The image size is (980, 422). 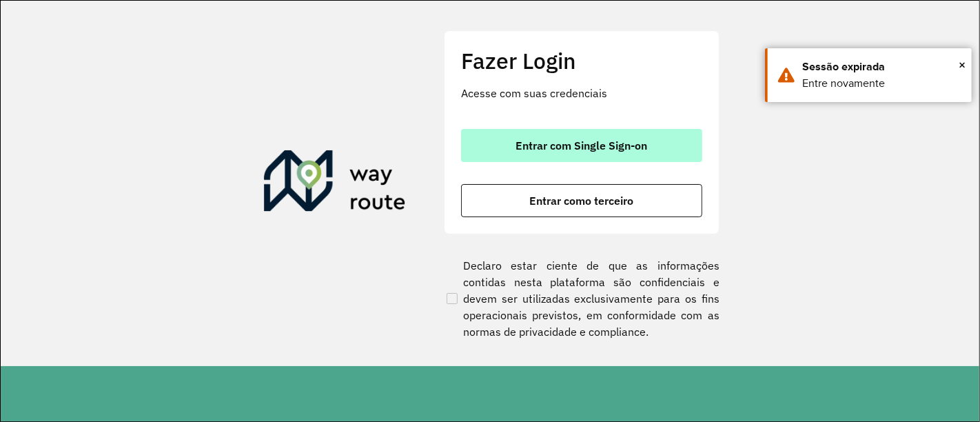 I want to click on p: Acesse com suas credenciais, so click(x=582, y=93).